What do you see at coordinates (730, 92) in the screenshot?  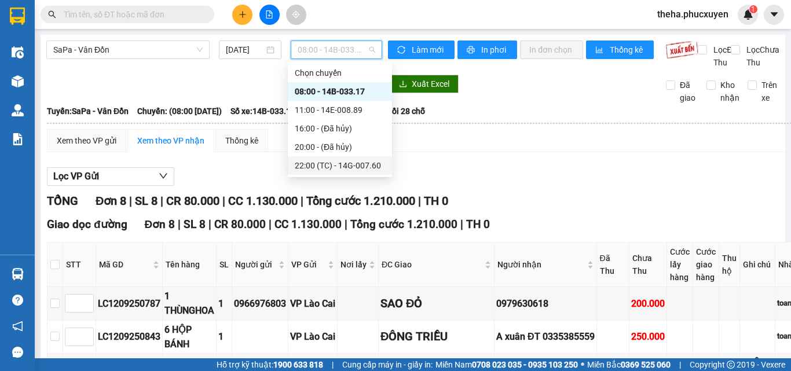 I see `span: Kho nhận` at bounding box center [730, 92].